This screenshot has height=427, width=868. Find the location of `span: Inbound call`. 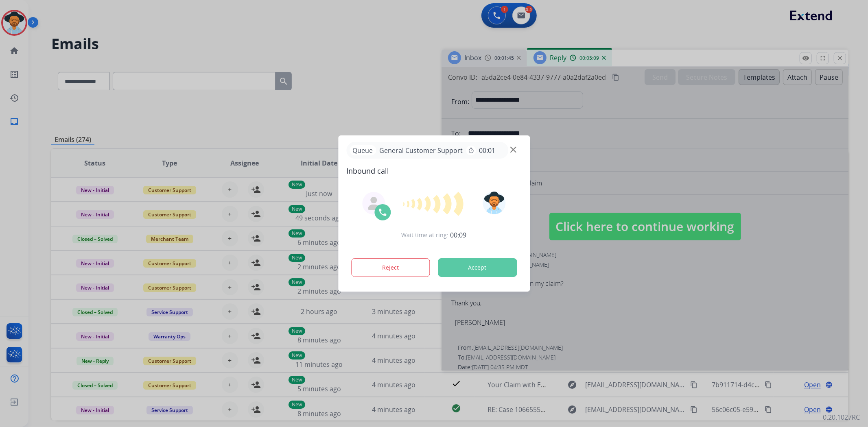

span: Inbound call is located at coordinates (434, 171).